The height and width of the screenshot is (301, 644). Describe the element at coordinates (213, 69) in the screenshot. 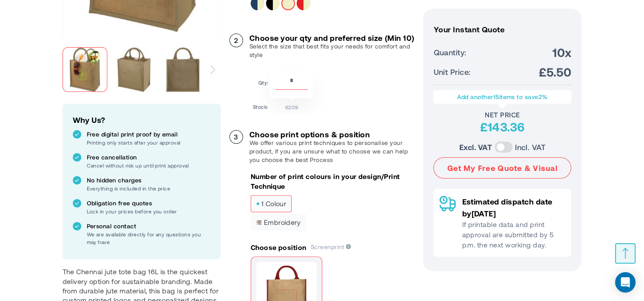

I see `div: Next` at that location.